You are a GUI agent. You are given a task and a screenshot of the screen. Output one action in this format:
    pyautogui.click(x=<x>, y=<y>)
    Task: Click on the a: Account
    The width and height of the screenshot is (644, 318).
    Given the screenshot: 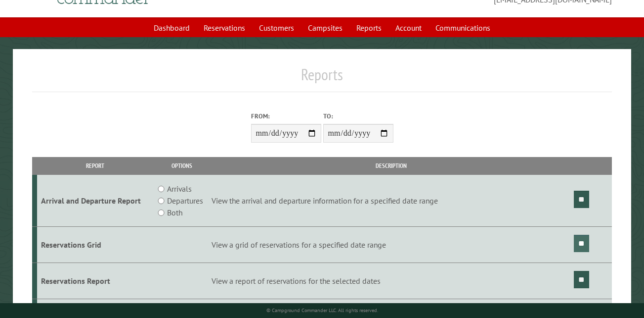 What is the action you would take?
    pyautogui.click(x=408, y=28)
    